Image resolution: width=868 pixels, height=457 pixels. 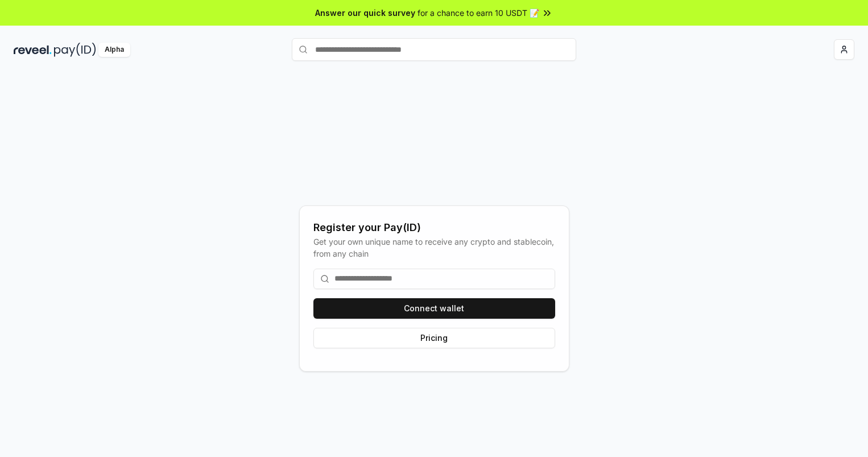 I want to click on img: pay_id, so click(x=75, y=50).